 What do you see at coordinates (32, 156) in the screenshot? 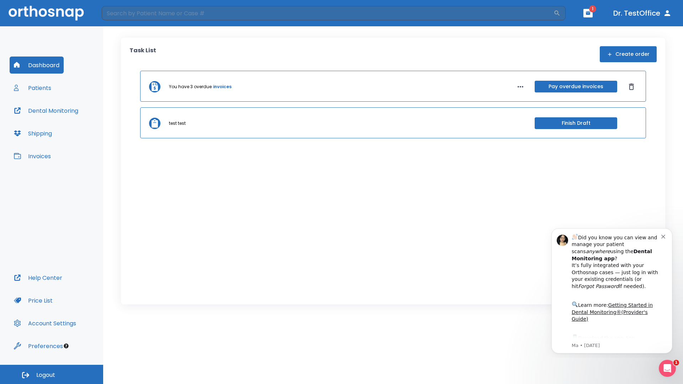
I see `button: Invoices` at bounding box center [32, 156].